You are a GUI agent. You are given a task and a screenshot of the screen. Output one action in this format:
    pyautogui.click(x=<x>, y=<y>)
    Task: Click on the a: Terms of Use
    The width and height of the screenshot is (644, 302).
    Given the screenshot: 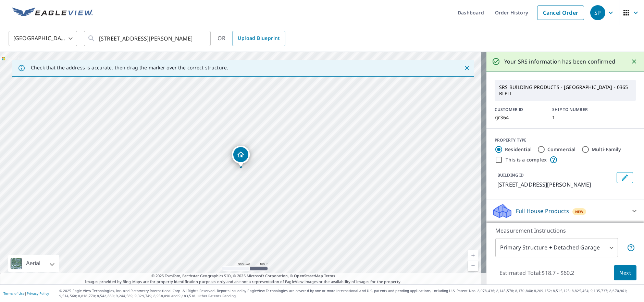 What is the action you would take?
    pyautogui.click(x=14, y=293)
    